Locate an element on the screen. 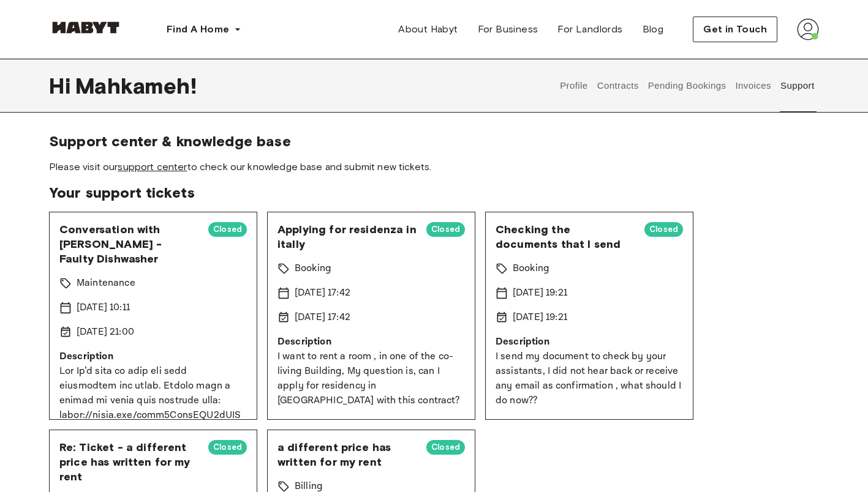  img: Habyt is located at coordinates (86, 28).